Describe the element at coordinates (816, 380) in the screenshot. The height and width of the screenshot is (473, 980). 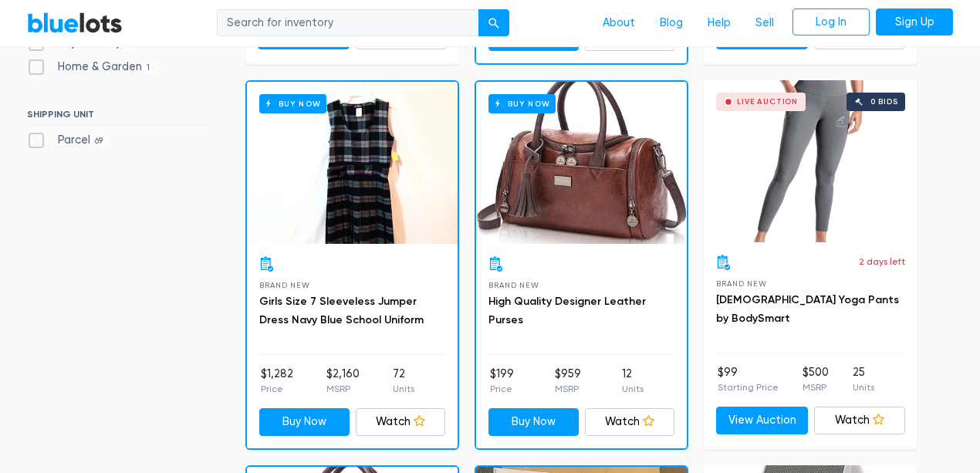
I see `li: $500` at that location.